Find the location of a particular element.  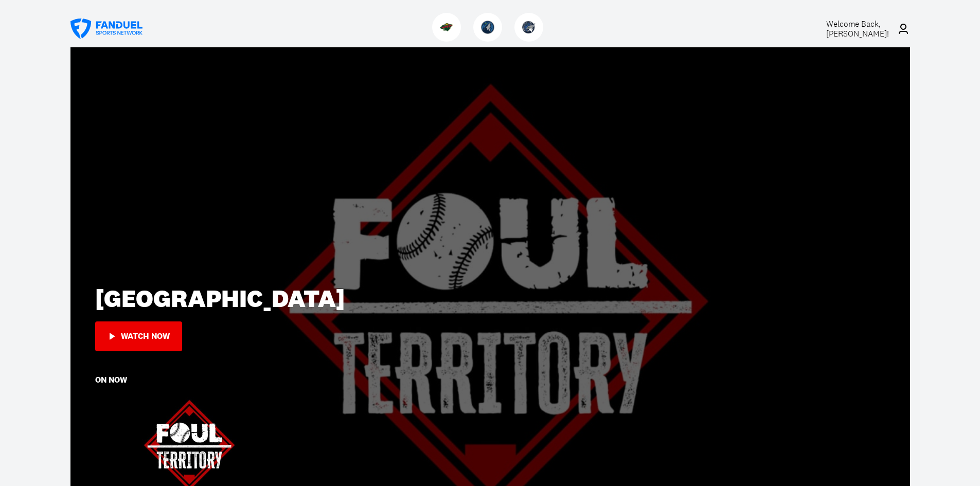

a: TimberwolvesTimberwolves is located at coordinates (490, 39).